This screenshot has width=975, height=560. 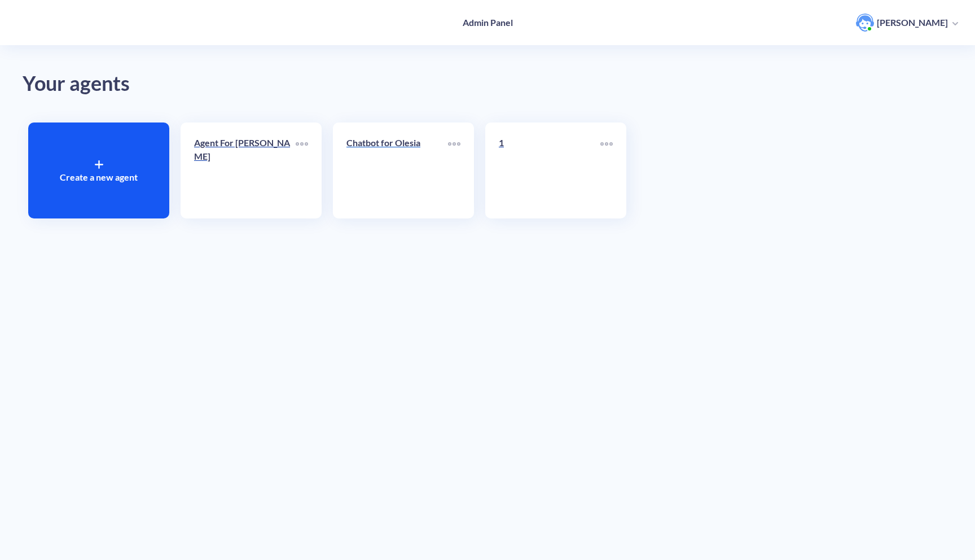 What do you see at coordinates (488, 84) in the screenshot?
I see `div: Your agents` at bounding box center [488, 84].